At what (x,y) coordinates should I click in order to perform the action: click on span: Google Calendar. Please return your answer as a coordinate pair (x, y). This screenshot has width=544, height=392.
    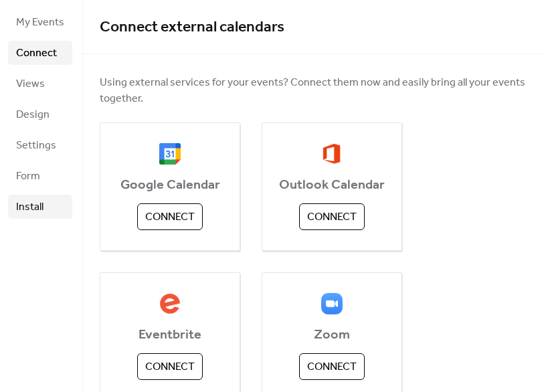
    Looking at the image, I should click on (170, 185).